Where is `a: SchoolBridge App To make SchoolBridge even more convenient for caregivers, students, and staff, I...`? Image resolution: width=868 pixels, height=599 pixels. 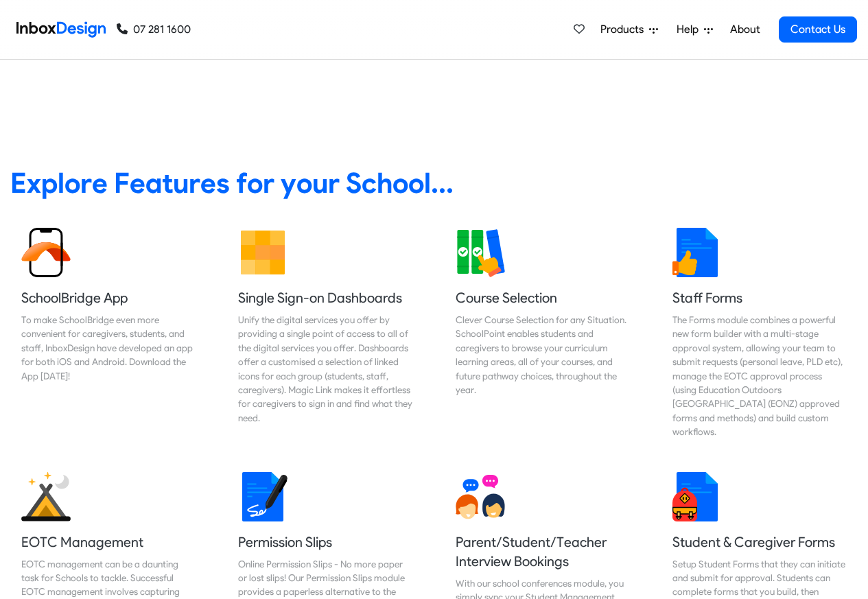
a: SchoolBridge App To make SchoolBridge even more convenient for caregivers, students, and staff, I... is located at coordinates (108, 333).